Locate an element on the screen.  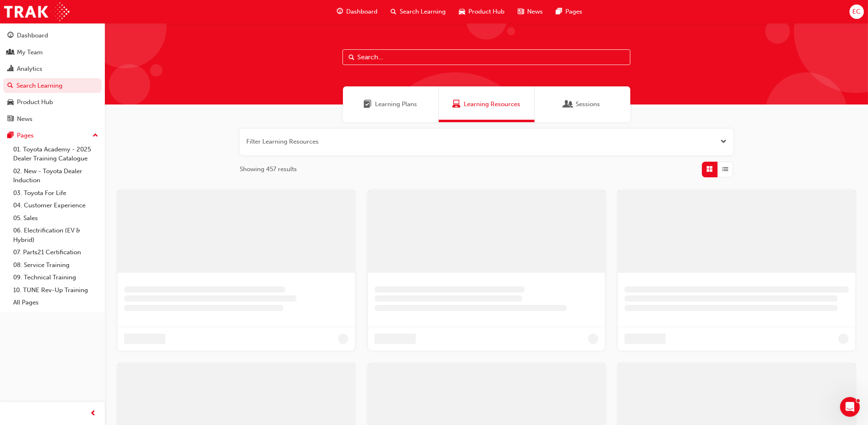
a: car-iconProduct Hub is located at coordinates (481, 11).